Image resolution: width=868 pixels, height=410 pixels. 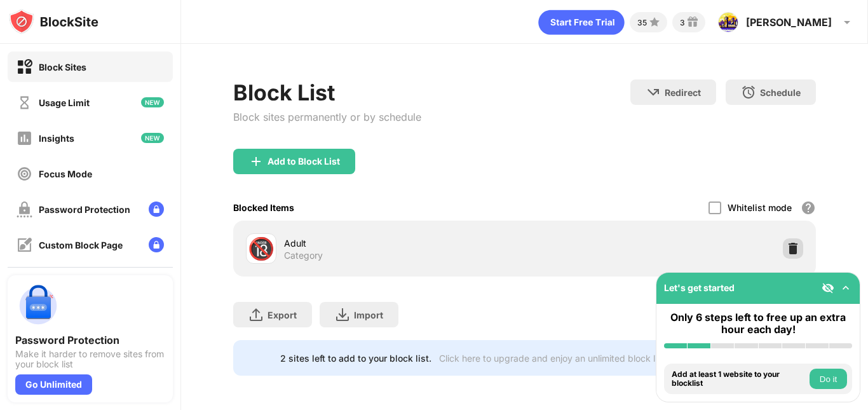 What do you see at coordinates (303, 256) in the screenshot?
I see `div: Category` at bounding box center [303, 256].